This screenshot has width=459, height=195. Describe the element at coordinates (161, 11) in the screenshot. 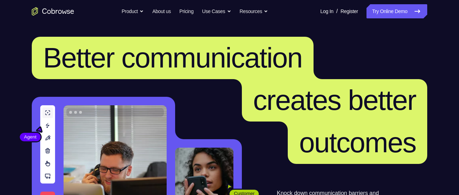

I see `a: About us` at that location.